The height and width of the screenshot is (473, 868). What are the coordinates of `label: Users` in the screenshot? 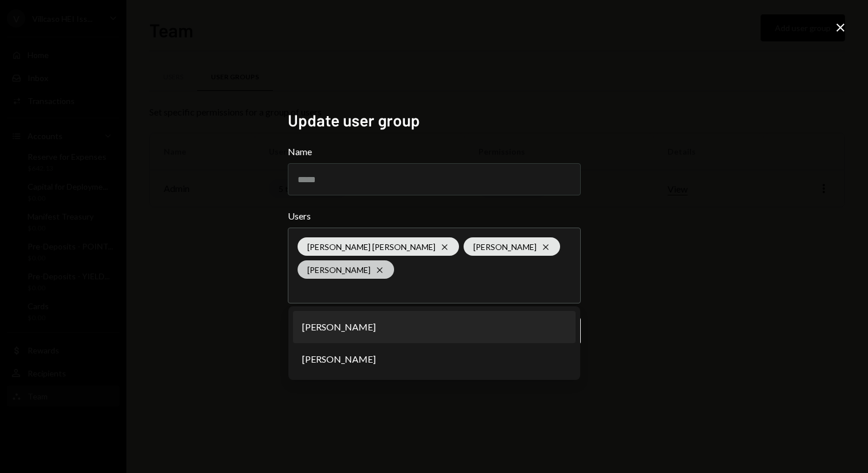 It's located at (434, 216).